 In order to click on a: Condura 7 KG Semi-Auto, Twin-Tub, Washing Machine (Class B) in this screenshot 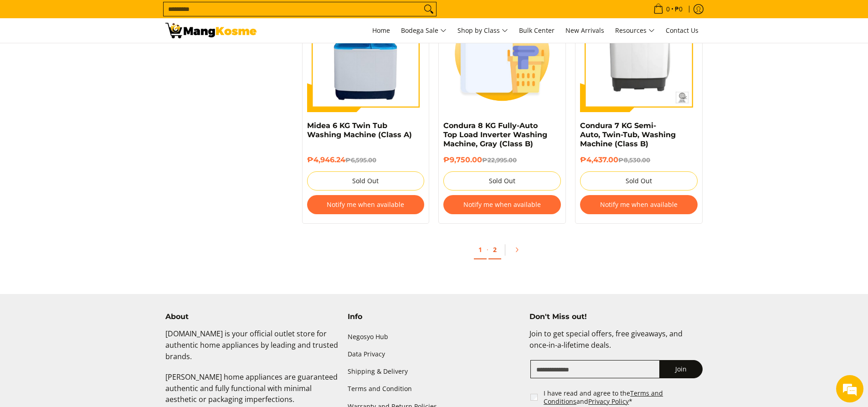, I will do `click(628, 134)`.